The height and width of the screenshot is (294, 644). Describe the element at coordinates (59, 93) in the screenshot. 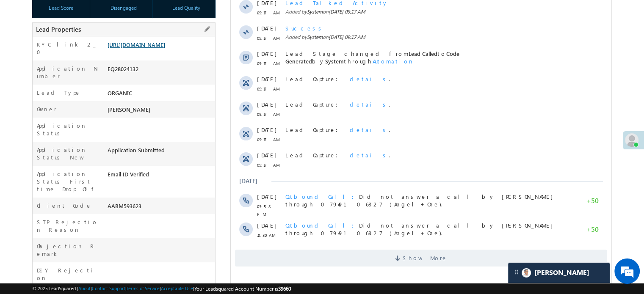

I see `label: Lead Type` at that location.